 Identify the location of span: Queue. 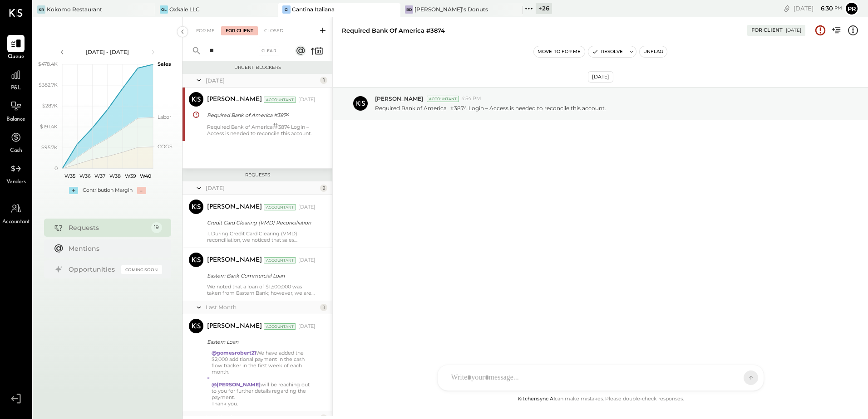
(16, 57).